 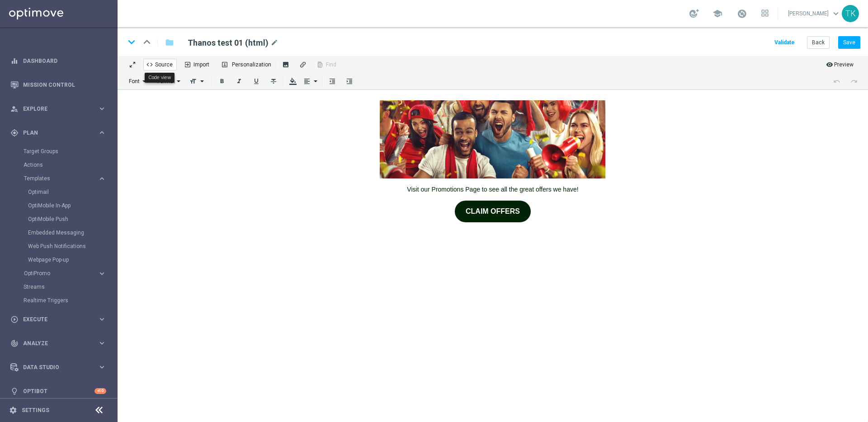 What do you see at coordinates (58, 367) in the screenshot?
I see `div: Data Studio keyboard_arrow_right` at bounding box center [58, 367].